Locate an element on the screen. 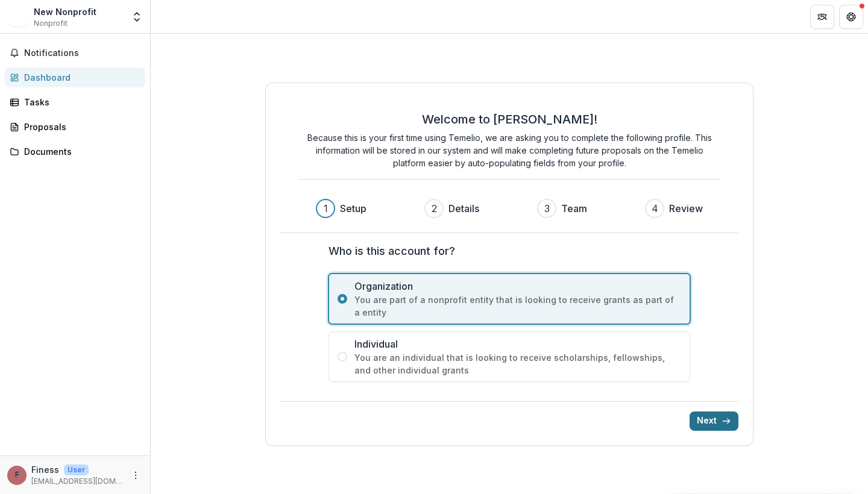 This screenshot has height=494, width=868. a: Proposals is located at coordinates (74, 127).